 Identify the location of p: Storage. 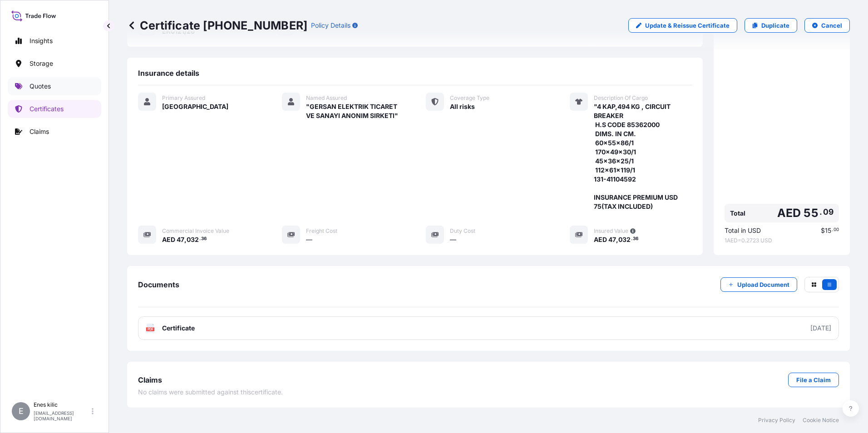
(41, 64).